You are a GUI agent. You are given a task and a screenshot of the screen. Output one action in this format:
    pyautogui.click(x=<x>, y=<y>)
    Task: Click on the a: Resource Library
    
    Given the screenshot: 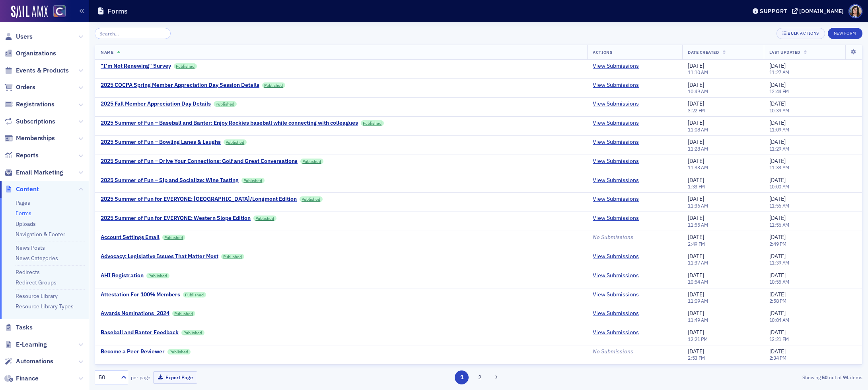 What is the action you would take?
    pyautogui.click(x=37, y=296)
    